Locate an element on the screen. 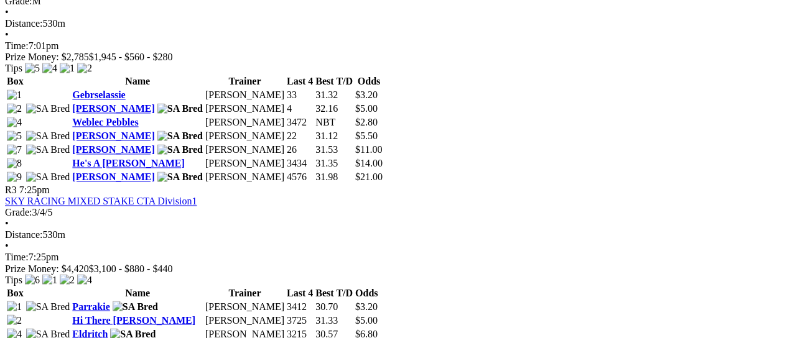 The width and height of the screenshot is (787, 338). img: 6 is located at coordinates (32, 280).